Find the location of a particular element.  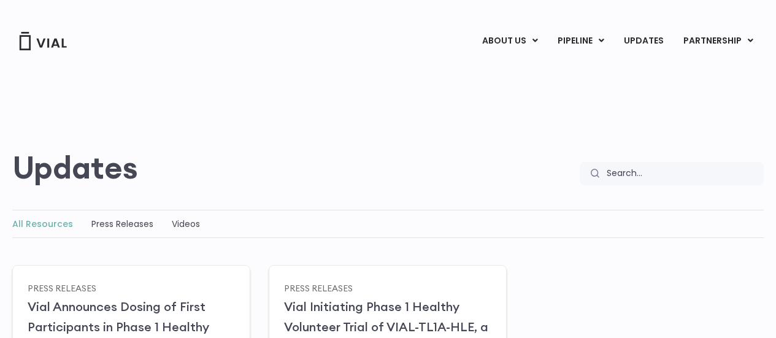

a: PARTNERSHIPMenu Toggle is located at coordinates (718, 41).